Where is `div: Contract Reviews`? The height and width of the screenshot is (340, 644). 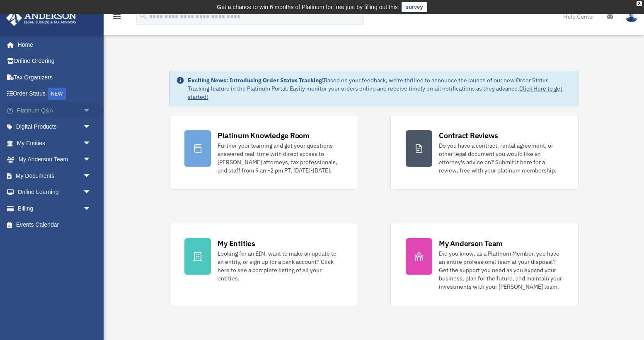 div: Contract Reviews is located at coordinates (468, 135).